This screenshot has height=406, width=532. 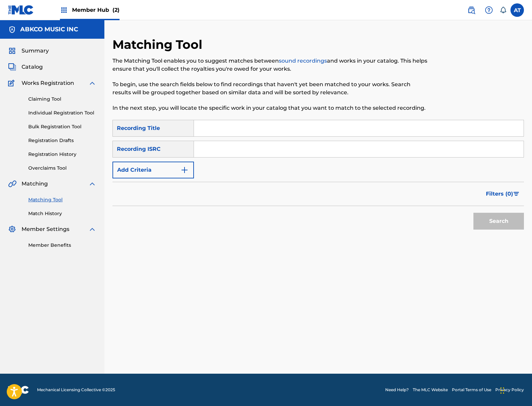 I want to click on p: The Matching Tool enables you to suggest matches between and works in your catalog. This helps en..., so click(x=270, y=65).